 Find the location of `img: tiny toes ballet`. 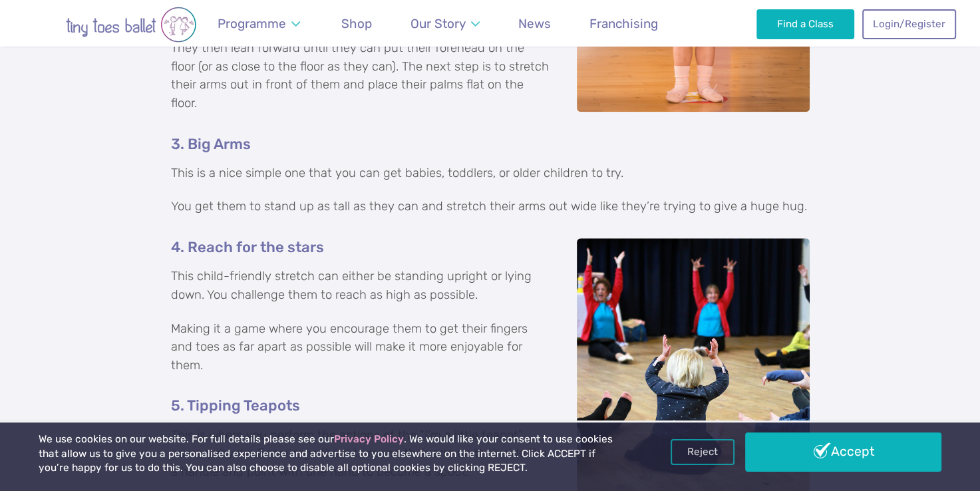

img: tiny toes ballet is located at coordinates (131, 24).